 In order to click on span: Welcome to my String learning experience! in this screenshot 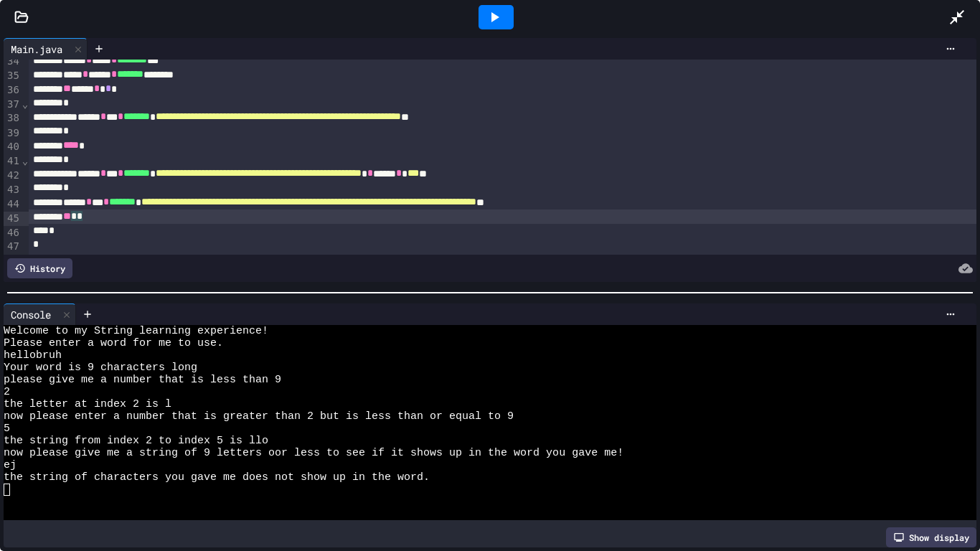, I will do `click(135, 331)`.